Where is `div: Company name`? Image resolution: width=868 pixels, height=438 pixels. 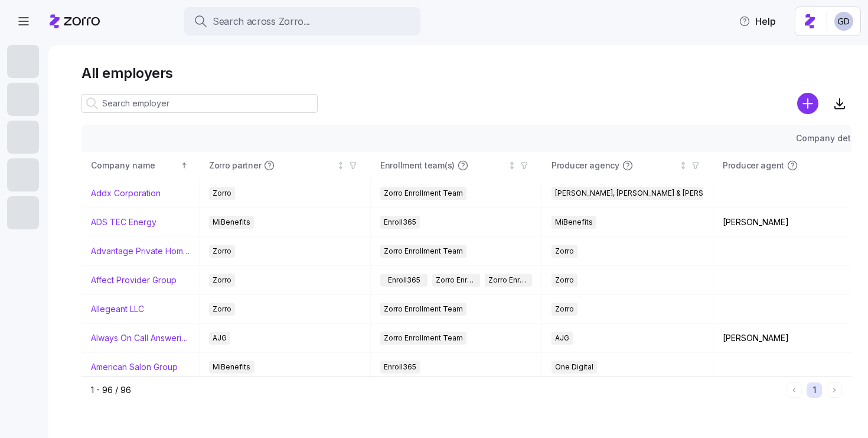 div: Company name is located at coordinates (135, 166).